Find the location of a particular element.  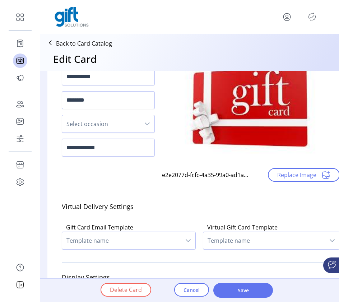

label: Gift Card Email Template is located at coordinates (99, 227).